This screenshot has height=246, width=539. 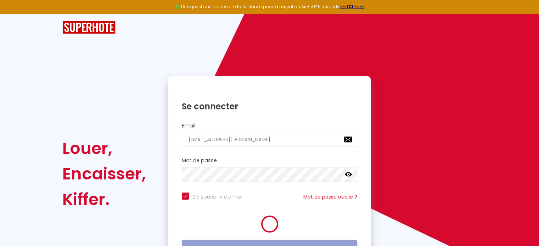 What do you see at coordinates (270, 161) in the screenshot?
I see `h2: Mot de passe` at bounding box center [270, 161].